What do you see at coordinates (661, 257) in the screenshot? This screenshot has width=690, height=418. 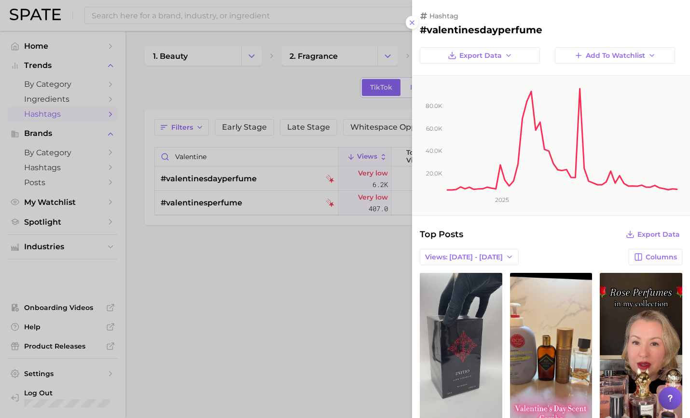 I see `span: Columns` at bounding box center [661, 257].